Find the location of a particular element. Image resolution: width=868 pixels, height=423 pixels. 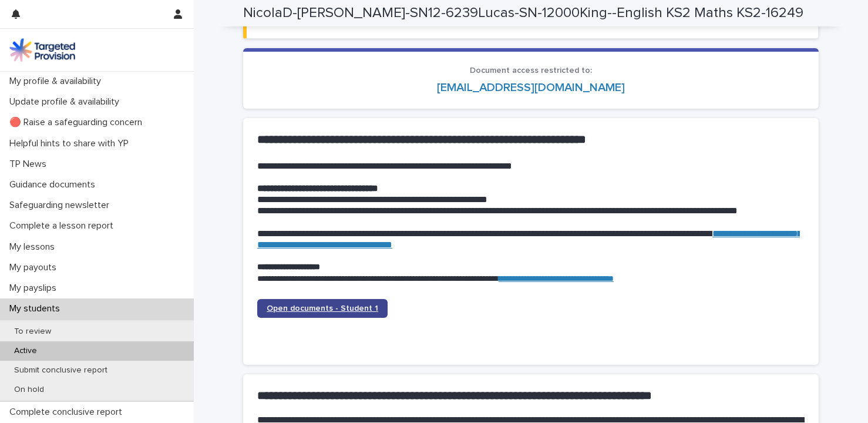

p: My payslips is located at coordinates (35, 288).